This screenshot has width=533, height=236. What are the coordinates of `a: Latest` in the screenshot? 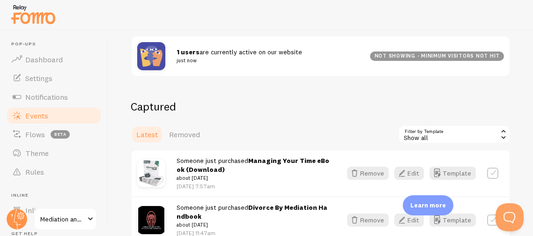 It's located at (147, 134).